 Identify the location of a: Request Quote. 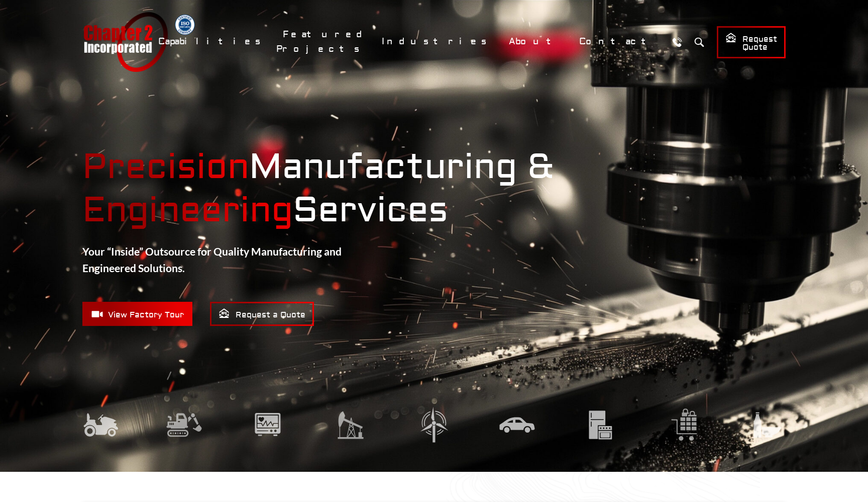
(750, 42).